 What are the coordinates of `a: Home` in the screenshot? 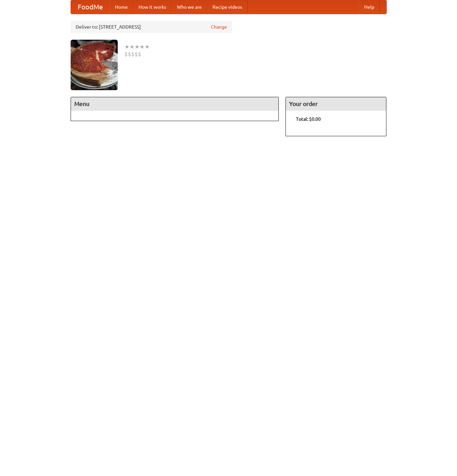 It's located at (122, 7).